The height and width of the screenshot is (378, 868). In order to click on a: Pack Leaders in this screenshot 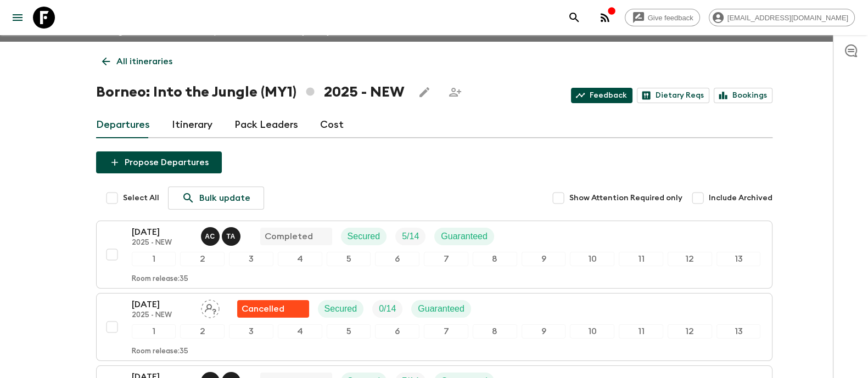, I will do `click(266, 125)`.